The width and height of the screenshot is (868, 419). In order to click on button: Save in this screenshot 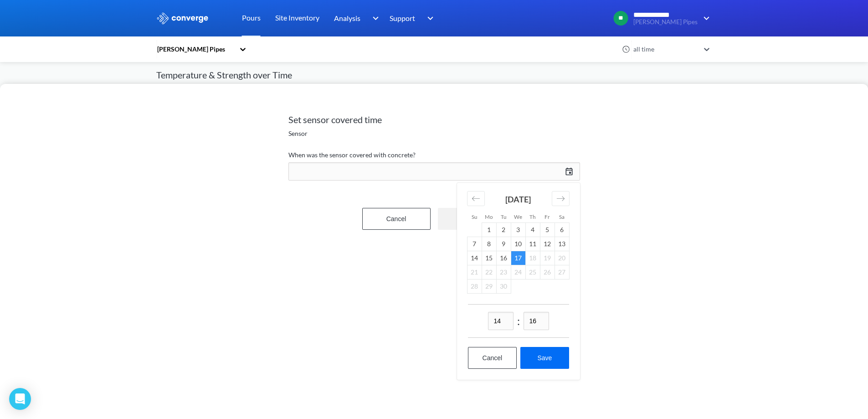, I will do `click(545, 357)`.